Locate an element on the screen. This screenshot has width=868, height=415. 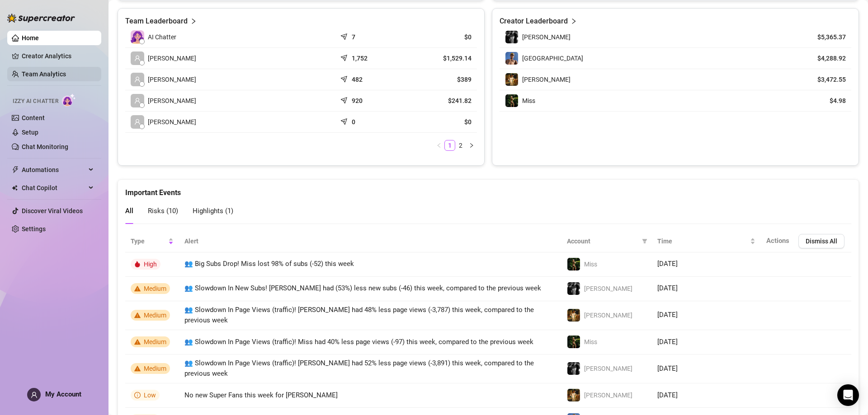
th: Alert is located at coordinates (370, 241).